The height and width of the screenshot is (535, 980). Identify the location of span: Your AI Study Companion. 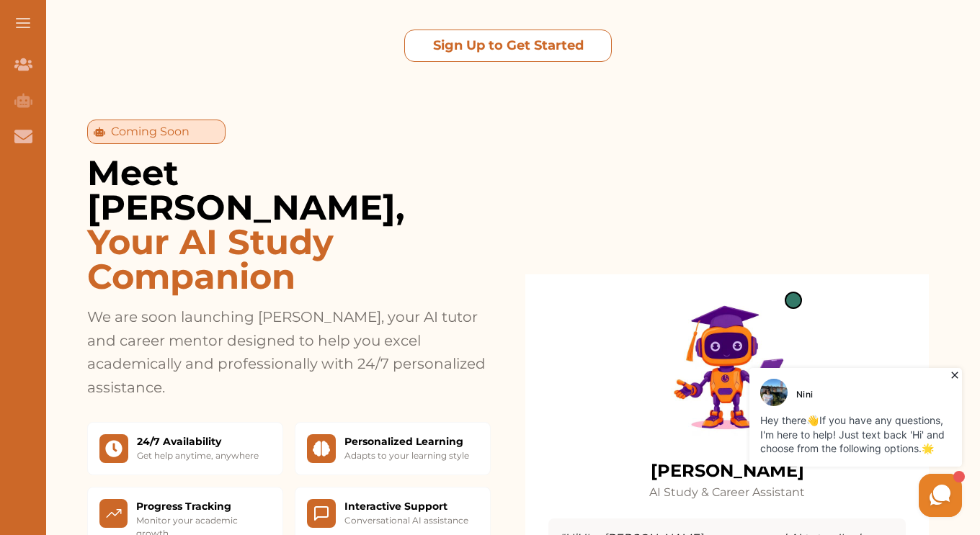
(289, 259).